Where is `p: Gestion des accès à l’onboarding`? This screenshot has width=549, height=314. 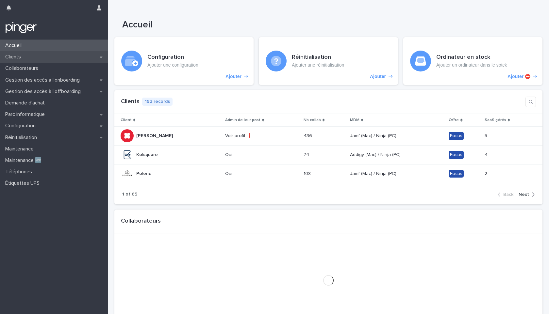 p: Gestion des accès à l’onboarding is located at coordinates (44, 80).